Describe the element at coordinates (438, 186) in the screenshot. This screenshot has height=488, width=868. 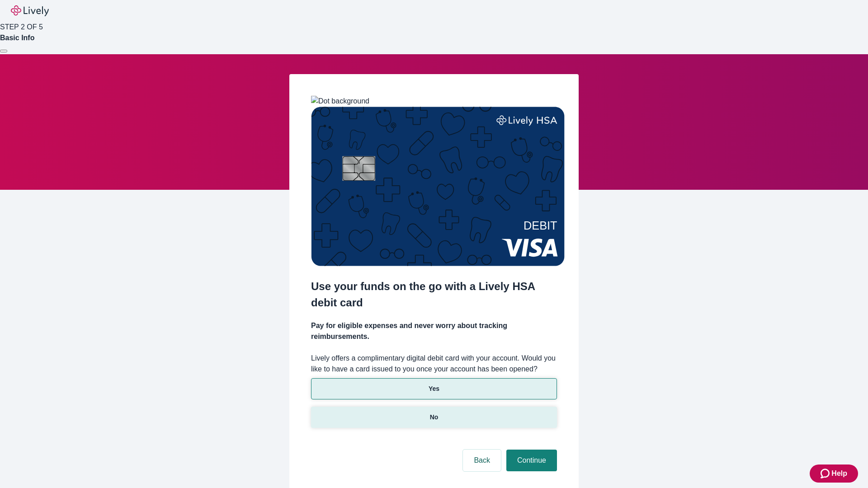
I see `img: Debit card` at that location.